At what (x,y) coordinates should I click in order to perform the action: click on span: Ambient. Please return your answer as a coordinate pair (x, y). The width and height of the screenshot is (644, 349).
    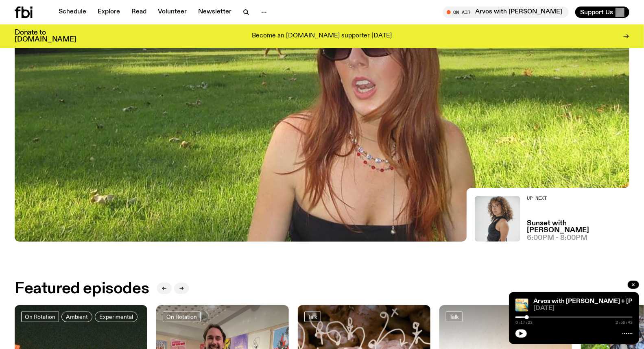
    Looking at the image, I should click on (77, 317).